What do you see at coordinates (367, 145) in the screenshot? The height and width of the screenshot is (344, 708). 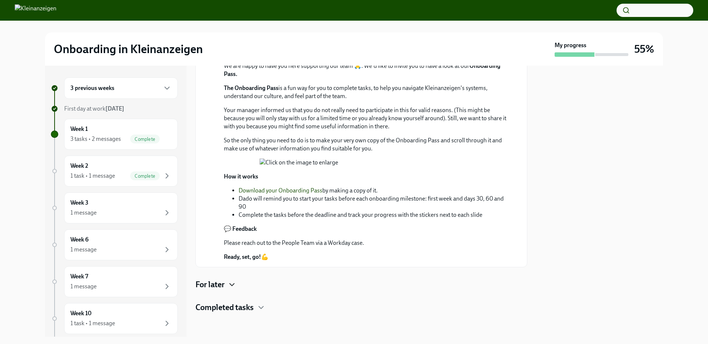 I see `p: So the only thing you need to do is to make your very own copy of the Onboarding Pass and scroll ...` at bounding box center [367, 145].